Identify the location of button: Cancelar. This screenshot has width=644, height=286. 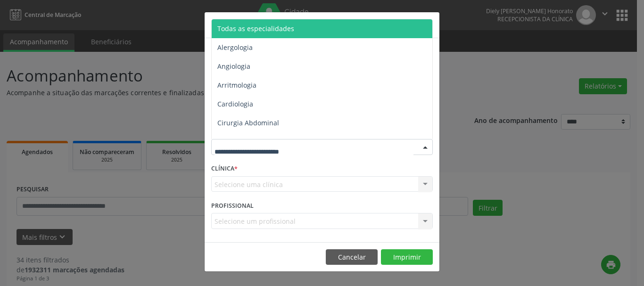
(352, 257).